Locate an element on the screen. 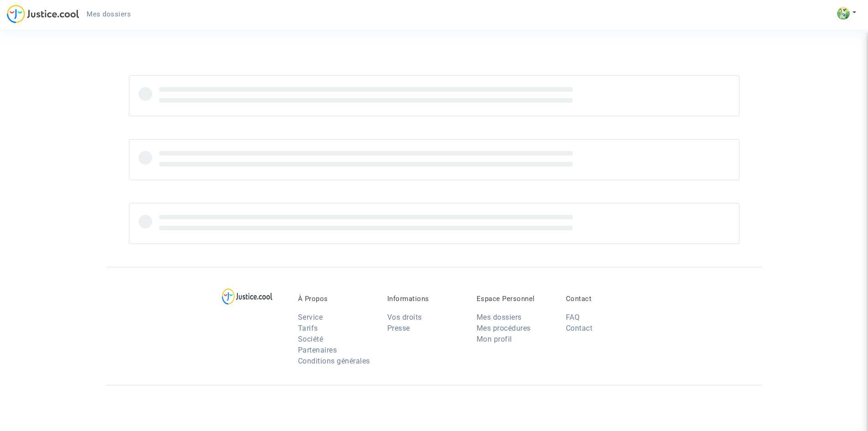 This screenshot has width=868, height=431. p: À Propos is located at coordinates (336, 299).